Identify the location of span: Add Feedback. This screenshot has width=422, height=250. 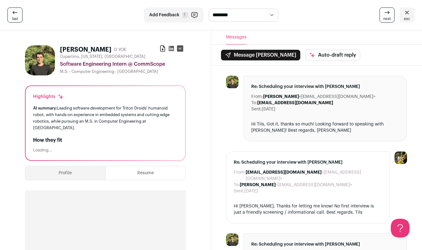
(164, 15).